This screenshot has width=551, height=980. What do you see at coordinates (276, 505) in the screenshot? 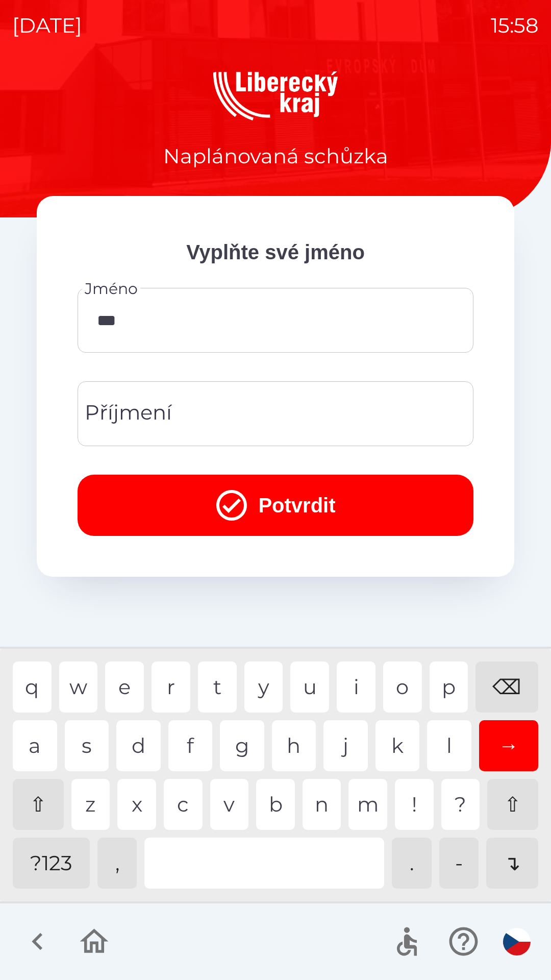
I see `button: Potvrdit` at bounding box center [276, 505].